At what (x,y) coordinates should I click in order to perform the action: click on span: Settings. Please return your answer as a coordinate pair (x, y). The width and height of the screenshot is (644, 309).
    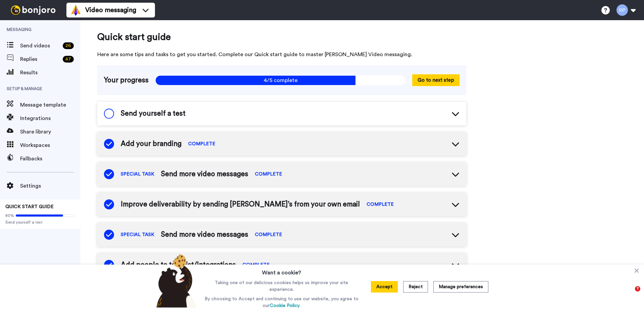
    Looking at the image, I should click on (50, 186).